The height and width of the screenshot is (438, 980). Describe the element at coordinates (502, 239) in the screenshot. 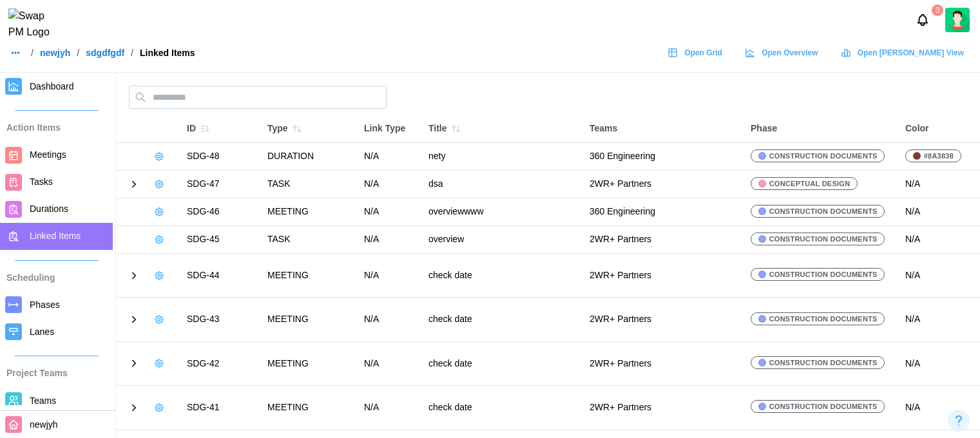

I see `td: overview` at that location.